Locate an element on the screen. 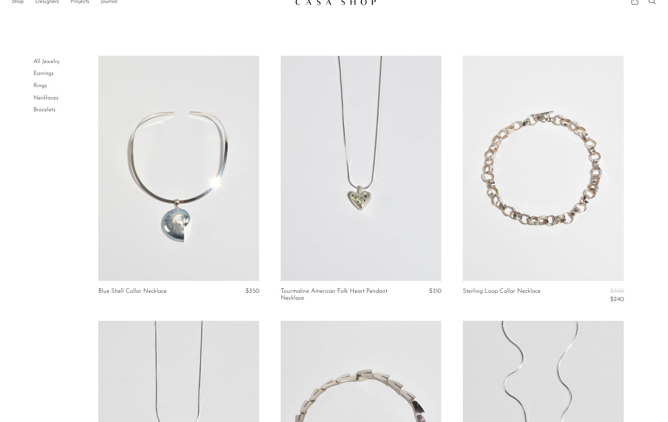 This screenshot has width=668, height=422. a: Earrings is located at coordinates (44, 73).